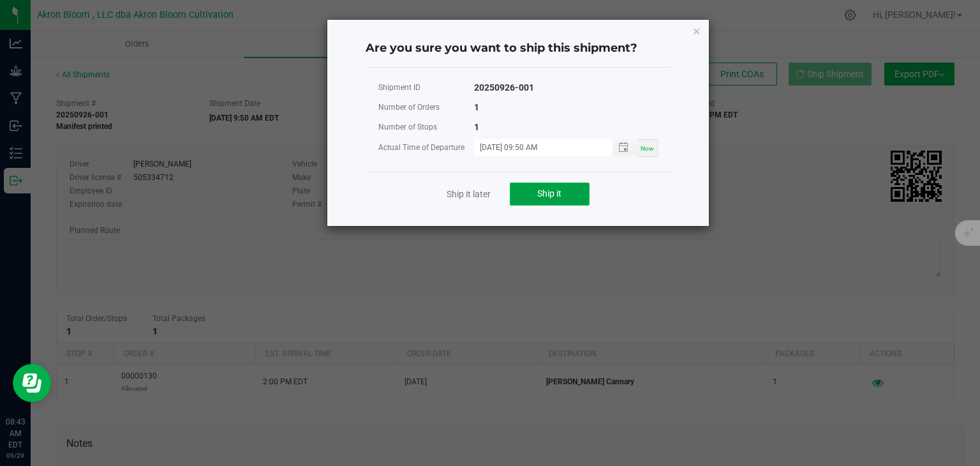 The height and width of the screenshot is (466, 980). Describe the element at coordinates (504, 87) in the screenshot. I see `div: 20250926-001` at that location.